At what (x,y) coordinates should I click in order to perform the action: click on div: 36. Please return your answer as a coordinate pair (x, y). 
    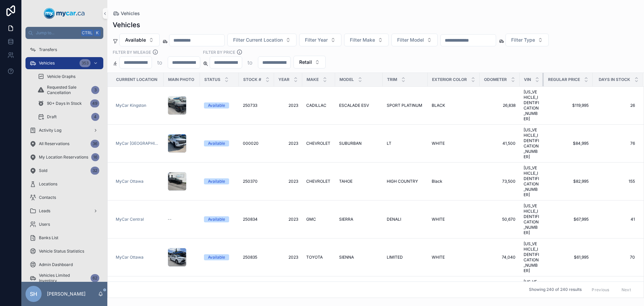
    Looking at the image, I should click on (95, 143).